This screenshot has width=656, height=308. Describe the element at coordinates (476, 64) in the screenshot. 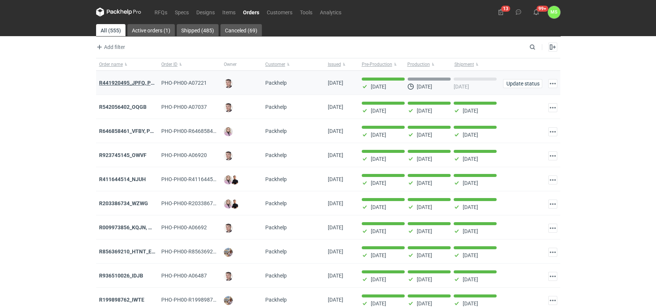

I see `button: Shipment` at that location.